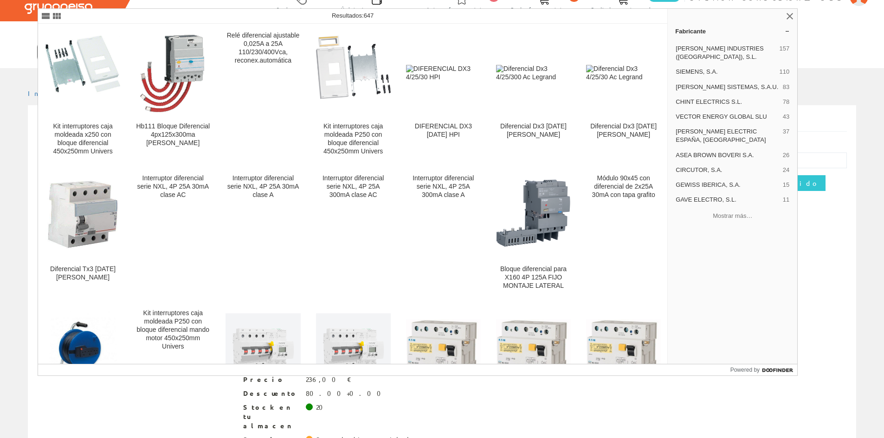  I want to click on img: RECmax-CVM 4P C4-25, Relé diferencial reconectador con magnetotérmico, 4 polos curva C y analizador, so click(353, 351).